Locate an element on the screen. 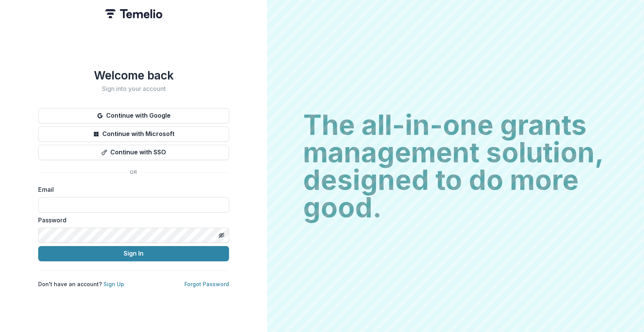 This screenshot has height=332, width=644. img: Temelio is located at coordinates (134, 14).